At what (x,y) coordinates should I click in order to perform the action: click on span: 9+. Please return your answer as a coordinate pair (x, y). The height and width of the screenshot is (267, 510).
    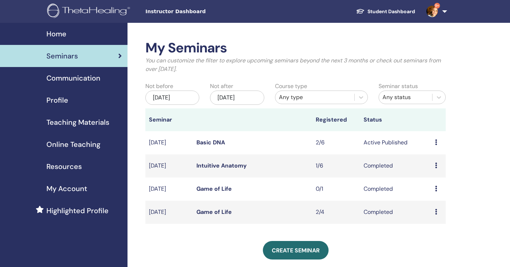
    Looking at the image, I should click on (437, 6).